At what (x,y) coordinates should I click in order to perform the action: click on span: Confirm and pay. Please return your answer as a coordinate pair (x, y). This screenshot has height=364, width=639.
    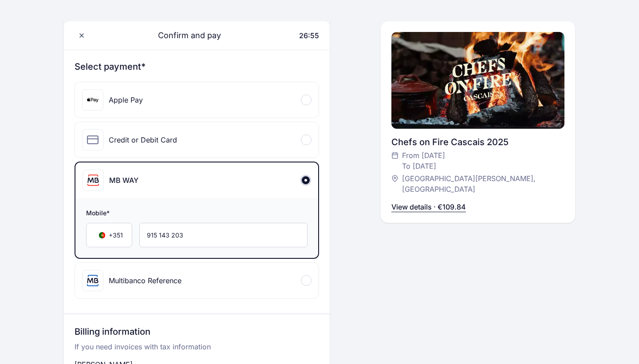
    Looking at the image, I should click on (184, 35).